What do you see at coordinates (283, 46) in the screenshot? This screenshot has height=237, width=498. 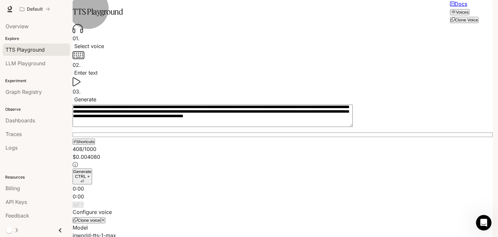 I see `p: Select voice` at bounding box center [283, 46].